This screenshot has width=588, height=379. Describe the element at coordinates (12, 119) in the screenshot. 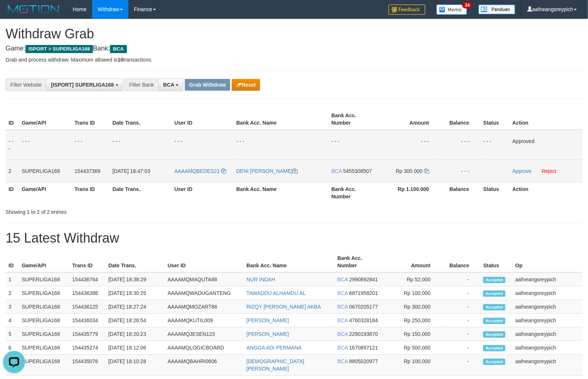

I see `th: ID` at that location.